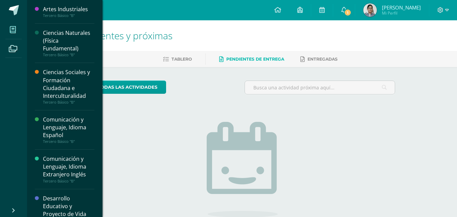 The image size is (457, 217). I want to click on div: Artes Industriales, so click(69, 9).